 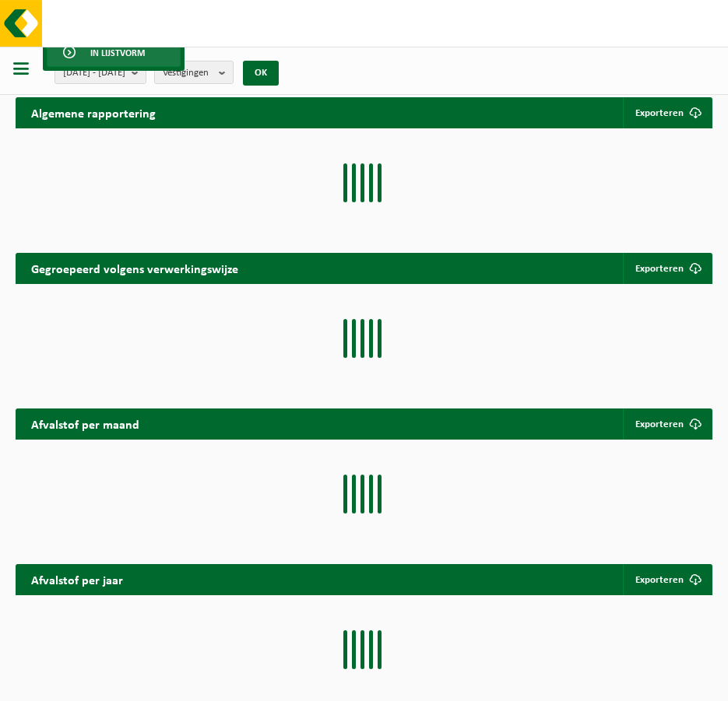 I want to click on button: Vestigingen, so click(x=194, y=72).